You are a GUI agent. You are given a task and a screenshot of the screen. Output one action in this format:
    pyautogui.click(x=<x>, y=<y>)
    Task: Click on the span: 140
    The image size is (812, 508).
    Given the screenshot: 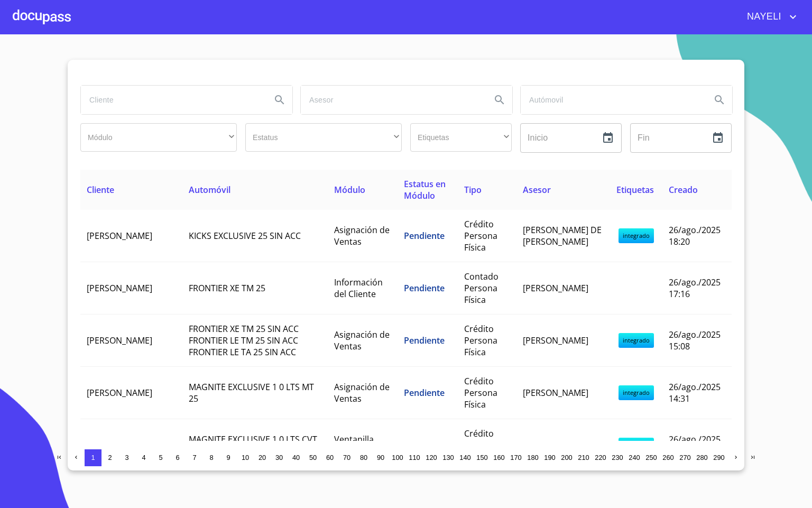 What is the action you would take?
    pyautogui.click(x=464, y=457)
    